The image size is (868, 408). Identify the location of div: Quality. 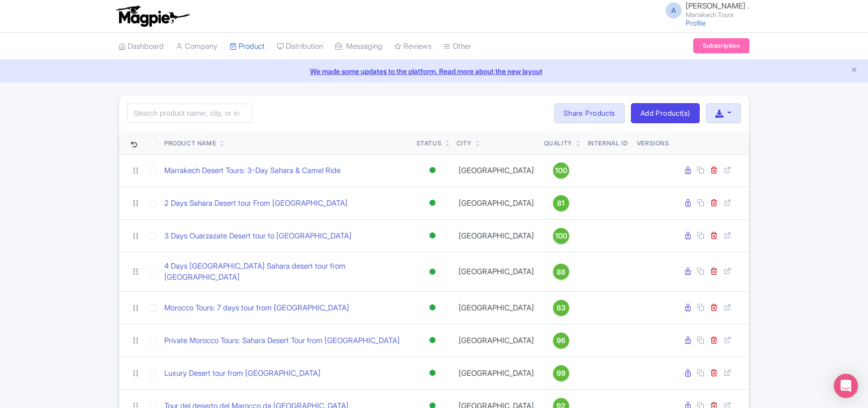
(558, 143).